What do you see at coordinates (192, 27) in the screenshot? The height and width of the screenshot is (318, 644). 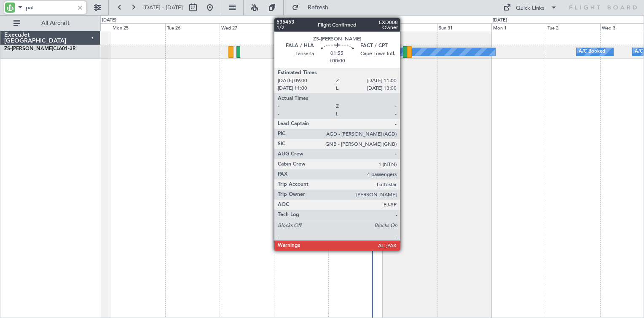 I see `div: Tue 26` at bounding box center [192, 27].